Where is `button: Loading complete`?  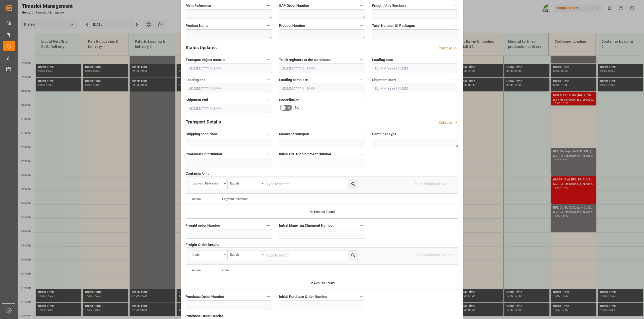
button: Loading complete is located at coordinates (362, 80).